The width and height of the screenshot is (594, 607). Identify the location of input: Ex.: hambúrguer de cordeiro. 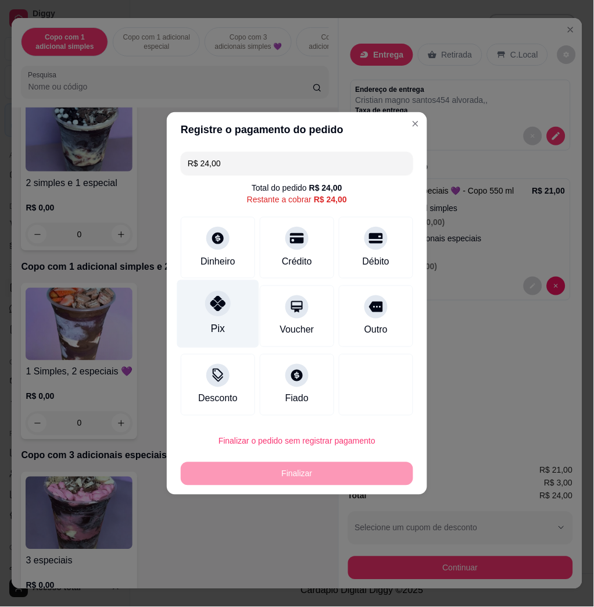
(297, 163).